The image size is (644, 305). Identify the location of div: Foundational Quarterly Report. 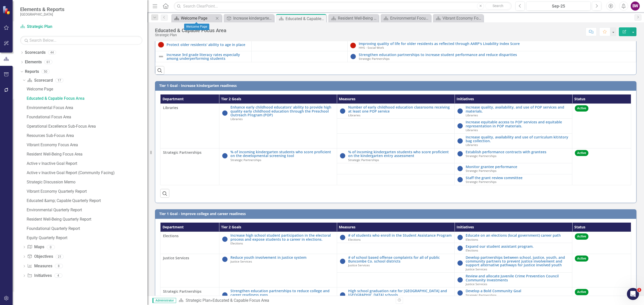
(87, 229).